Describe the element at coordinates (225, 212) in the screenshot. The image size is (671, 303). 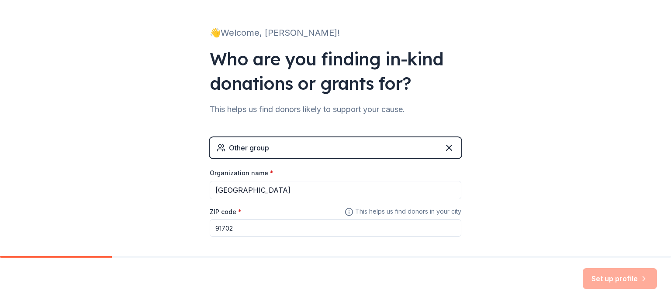
I see `label: ZIP code` at that location.